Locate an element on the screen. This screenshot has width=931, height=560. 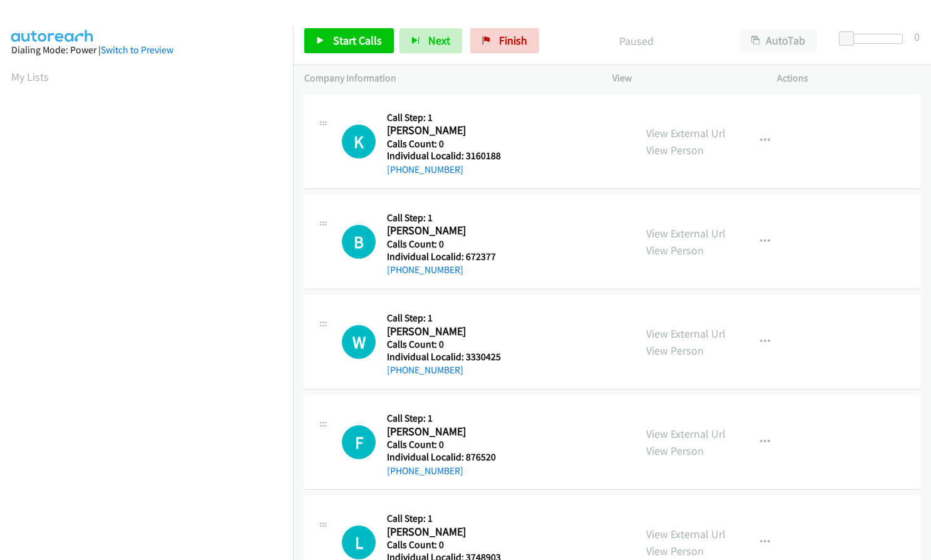
button: AutoTab is located at coordinates (778, 41).